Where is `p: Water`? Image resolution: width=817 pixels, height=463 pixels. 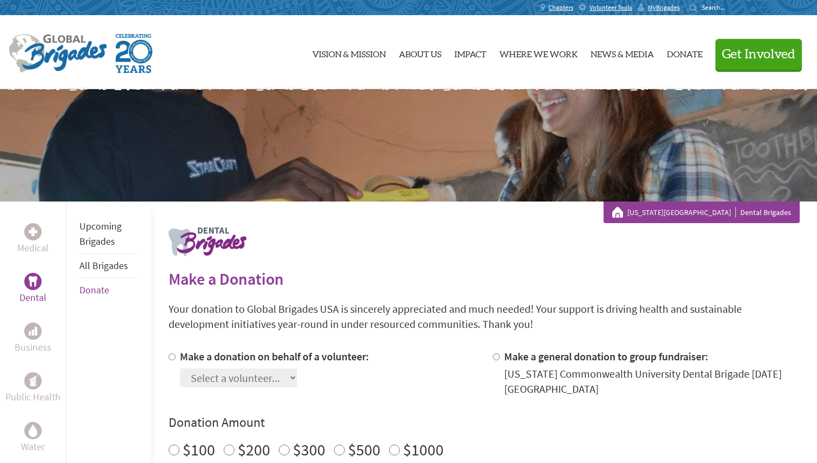
p: Water is located at coordinates (33, 447).